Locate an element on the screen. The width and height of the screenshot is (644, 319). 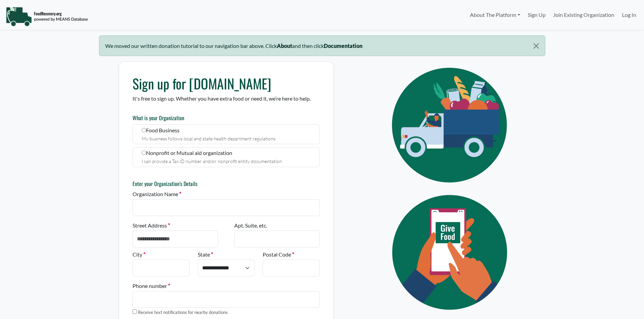
label: Nonprofit or Mutual aid organization is located at coordinates (226, 157).